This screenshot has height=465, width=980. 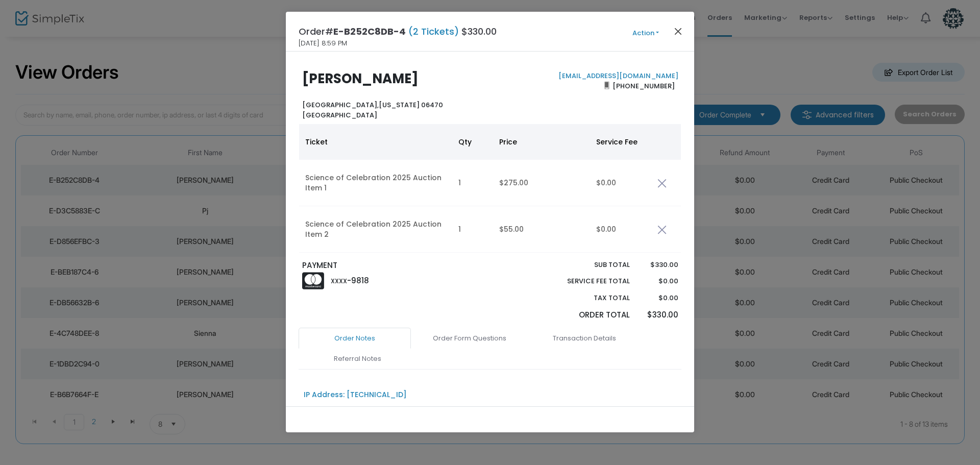 I want to click on p: Service Fee Total, so click(x=586, y=282).